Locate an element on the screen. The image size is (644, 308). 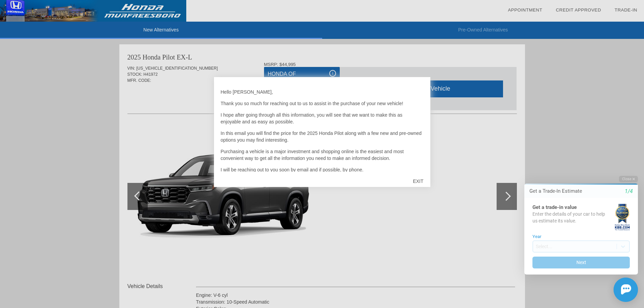
a: Trade-In is located at coordinates (626, 10).